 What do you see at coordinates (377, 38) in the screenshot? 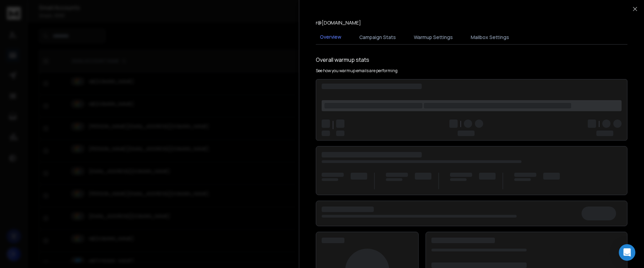
I see `button: Campaign Stats` at bounding box center [377, 38].